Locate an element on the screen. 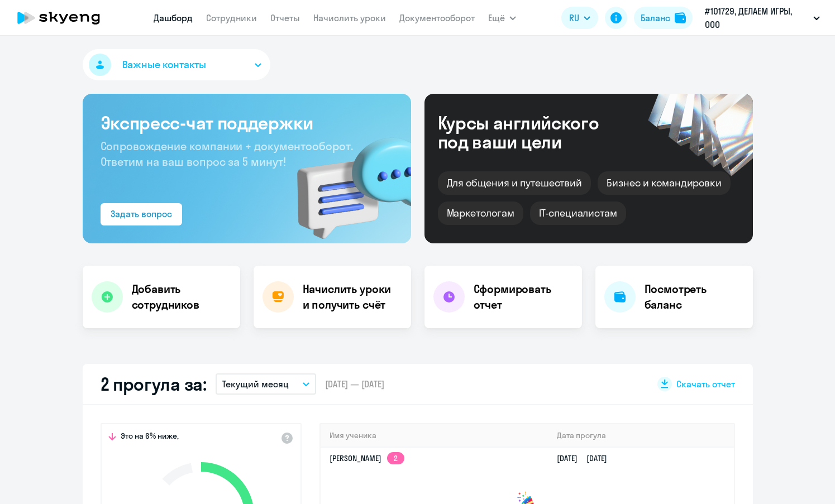 The width and height of the screenshot is (835, 504). a: Документооборот is located at coordinates (436, 17).